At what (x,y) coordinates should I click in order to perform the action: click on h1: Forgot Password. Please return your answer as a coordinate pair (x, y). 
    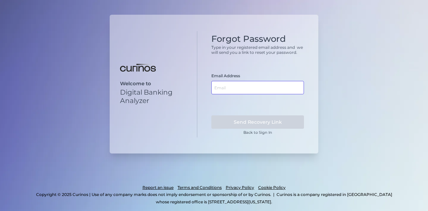
    Looking at the image, I should click on (257, 39).